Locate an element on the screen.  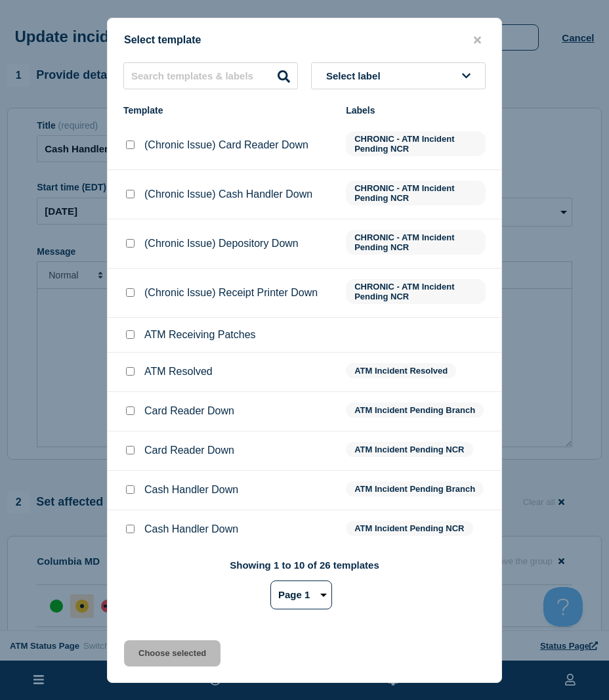
span: ATM Incident Resolved is located at coordinates (401, 370).